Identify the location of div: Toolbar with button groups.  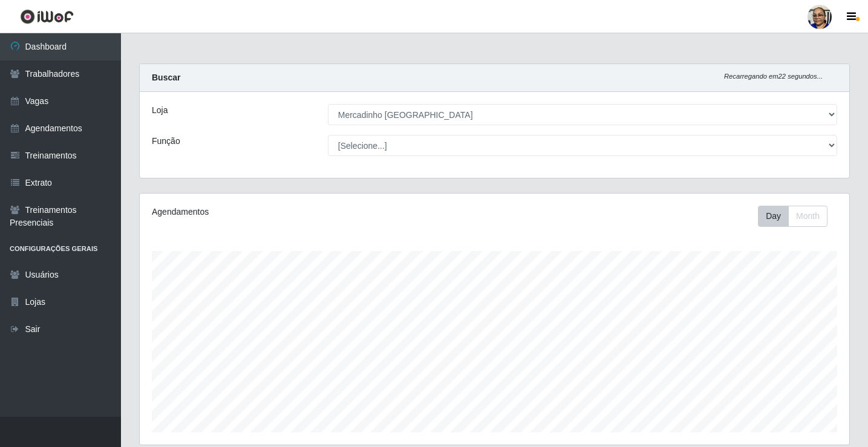
(797, 216).